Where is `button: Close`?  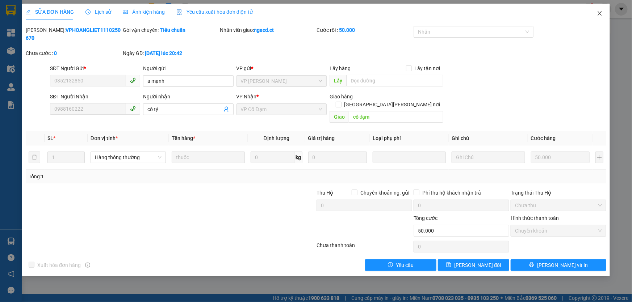
button: Close is located at coordinates (600, 14).